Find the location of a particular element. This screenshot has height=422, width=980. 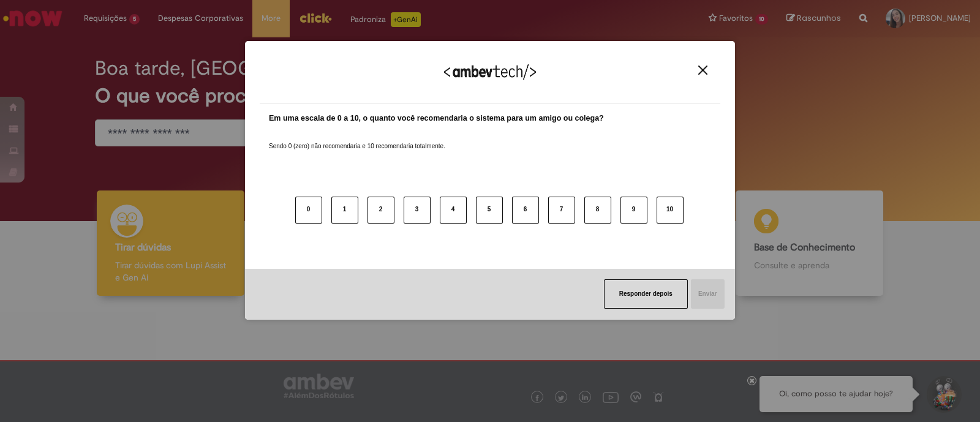

button: Responder depois is located at coordinates (646, 294).